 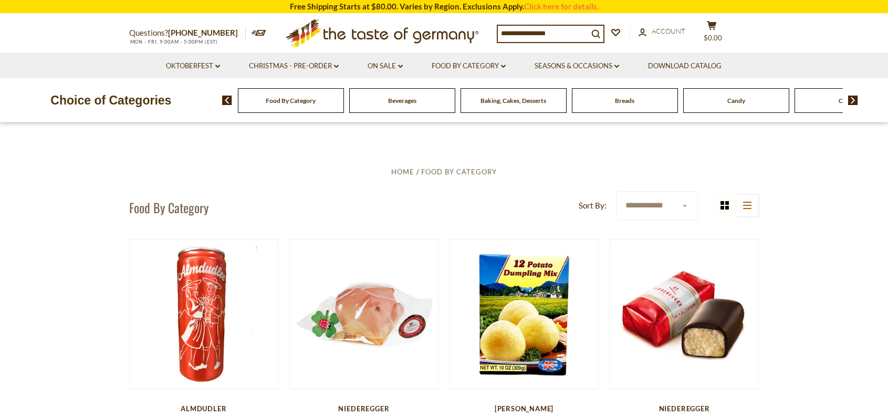 I want to click on a: Candy, so click(x=736, y=100).